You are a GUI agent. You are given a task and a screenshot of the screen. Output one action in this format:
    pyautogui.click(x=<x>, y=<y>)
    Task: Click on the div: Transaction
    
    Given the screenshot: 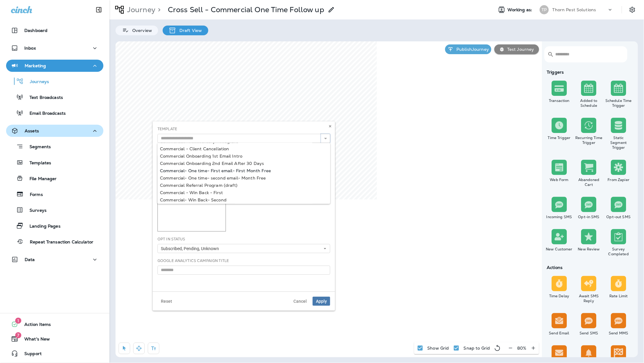 What is the action you would take?
    pyautogui.click(x=560, y=101)
    